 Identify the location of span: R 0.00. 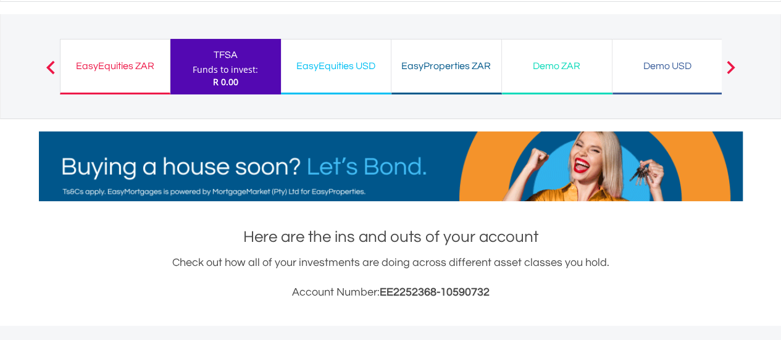
(225, 81).